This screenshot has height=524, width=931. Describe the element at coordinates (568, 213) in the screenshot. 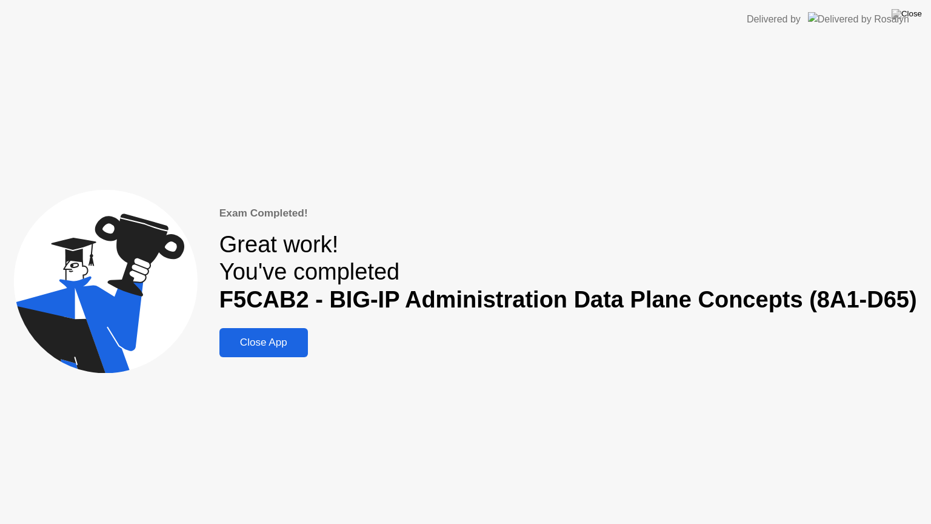

I see `div: Exam Completed!` at that location.